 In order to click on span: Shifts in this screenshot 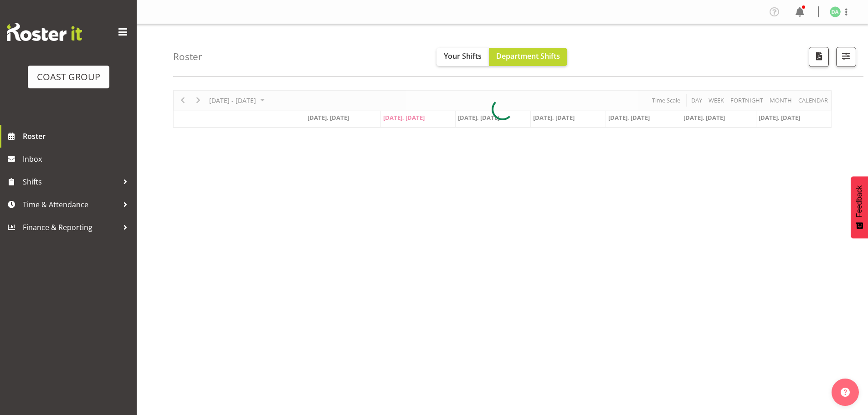, I will do `click(71, 182)`.